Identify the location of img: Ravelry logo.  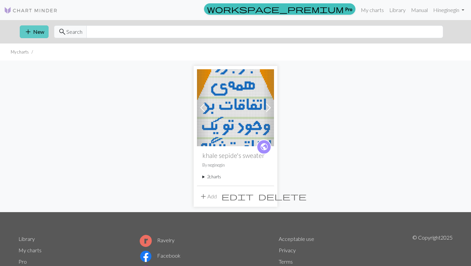
(146, 241).